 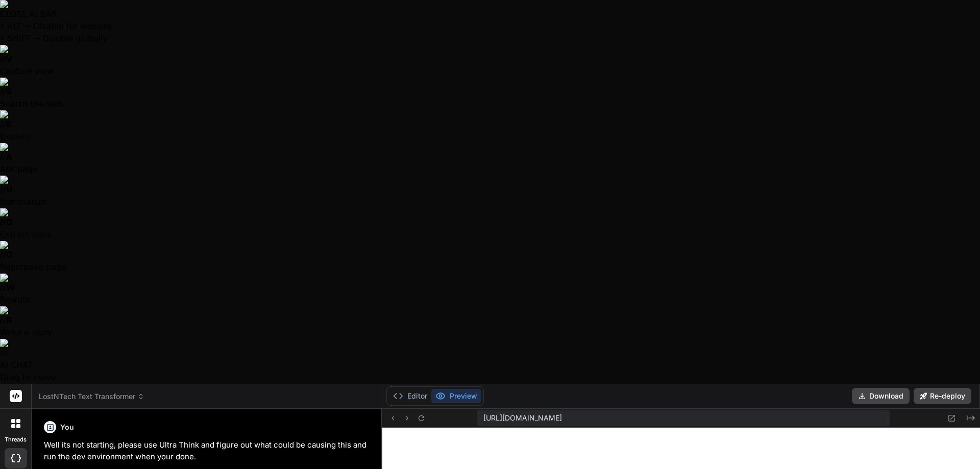 I want to click on button: Re-deploy, so click(x=942, y=396).